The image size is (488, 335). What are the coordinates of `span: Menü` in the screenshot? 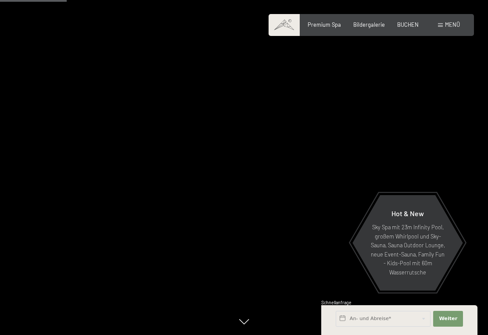 It's located at (452, 25).